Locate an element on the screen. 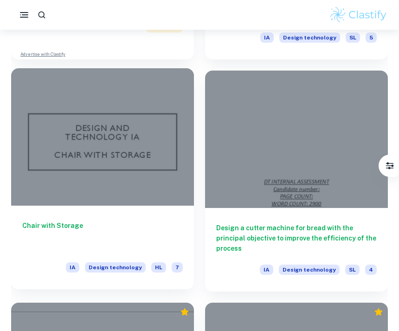 The image size is (399, 331). a: Chair with StorageIADesign technologyHL7 is located at coordinates (103, 181).